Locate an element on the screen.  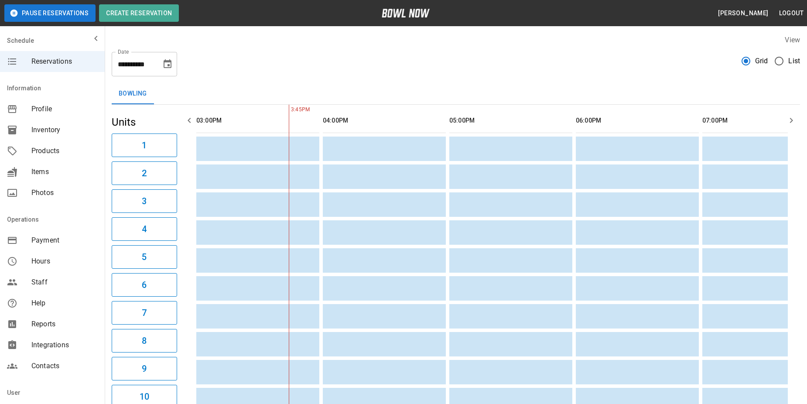
button: 6 is located at coordinates (144, 285).